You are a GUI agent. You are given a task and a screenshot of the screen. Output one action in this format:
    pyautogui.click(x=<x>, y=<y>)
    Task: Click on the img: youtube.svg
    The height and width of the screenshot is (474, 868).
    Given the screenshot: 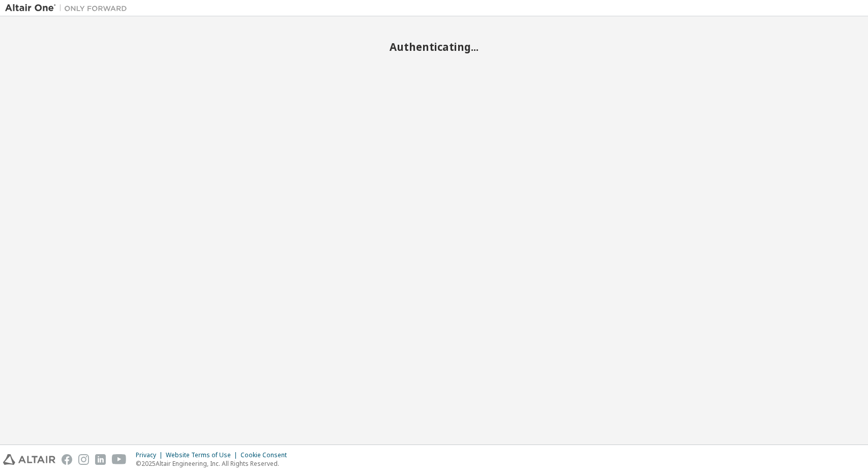 What is the action you would take?
    pyautogui.click(x=119, y=460)
    